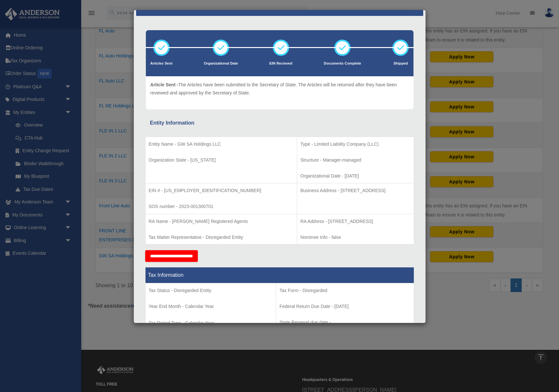 The width and height of the screenshot is (559, 392). What do you see at coordinates (164, 85) in the screenshot?
I see `span: Article Sent -` at bounding box center [164, 85].